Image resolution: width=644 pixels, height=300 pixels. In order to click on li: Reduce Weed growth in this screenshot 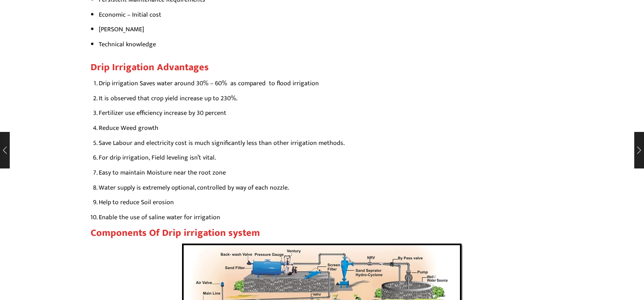, I will do `click(326, 128)`.